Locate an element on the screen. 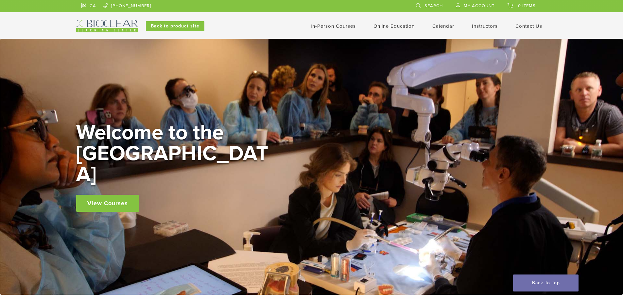 The height and width of the screenshot is (299, 623). span: 0 items is located at coordinates (527, 6).